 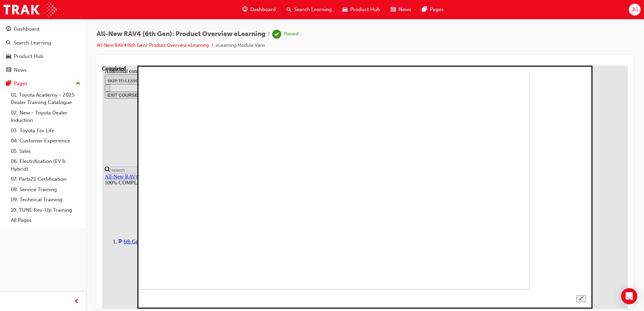 I want to click on span: All-New RAV4 (6th Gen): Product Overview eLearning, so click(x=181, y=34).